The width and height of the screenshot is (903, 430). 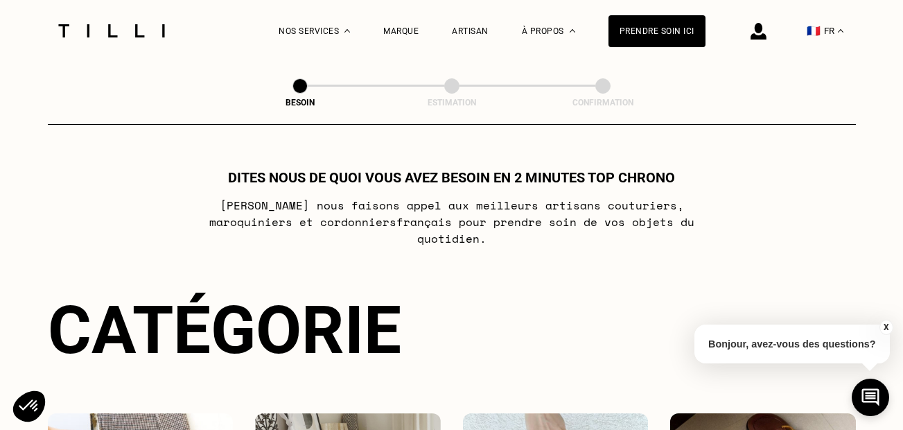 What do you see at coordinates (112, 30) in the screenshot?
I see `a: Logo du service de couturière Tilli` at bounding box center [112, 30].